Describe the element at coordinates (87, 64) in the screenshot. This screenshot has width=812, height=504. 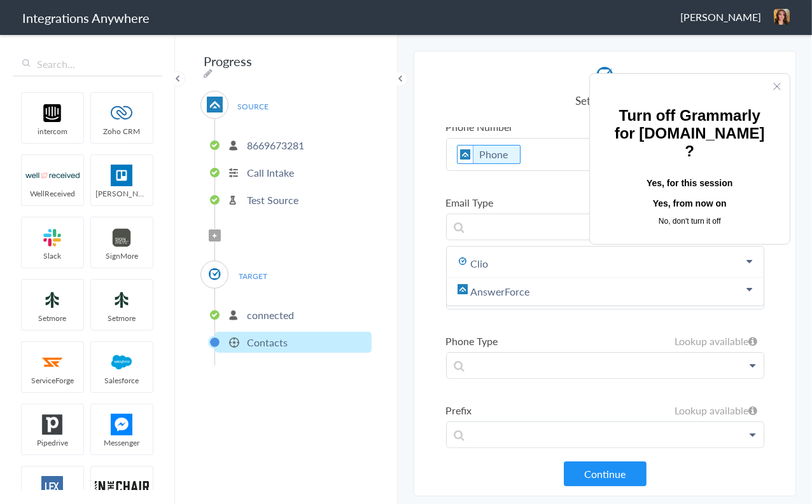
I see `input: Search...` at that location.